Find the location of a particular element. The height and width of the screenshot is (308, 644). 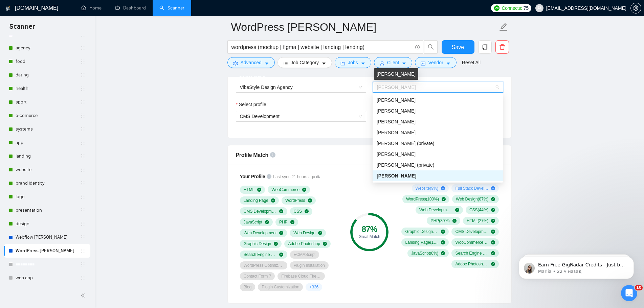

li: logo is located at coordinates (47, 197).